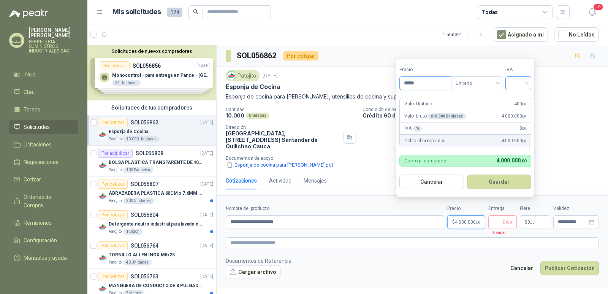 The width and height of the screenshot is (608, 294). I want to click on p: Documentos de Referencia, so click(258, 261).